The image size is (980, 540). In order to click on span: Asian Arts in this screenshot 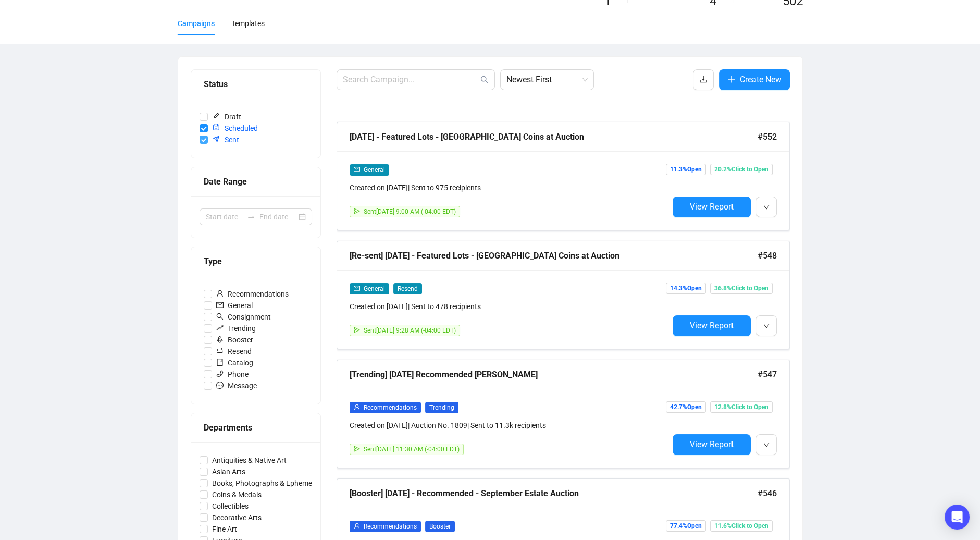, I will do `click(229, 472)`.